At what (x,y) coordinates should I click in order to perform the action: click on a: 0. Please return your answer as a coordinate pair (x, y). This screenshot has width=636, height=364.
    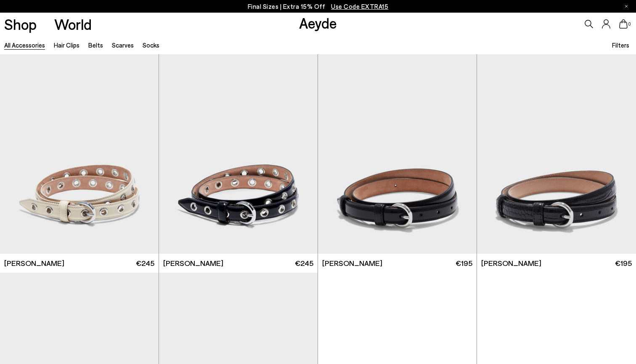
    Looking at the image, I should click on (624, 24).